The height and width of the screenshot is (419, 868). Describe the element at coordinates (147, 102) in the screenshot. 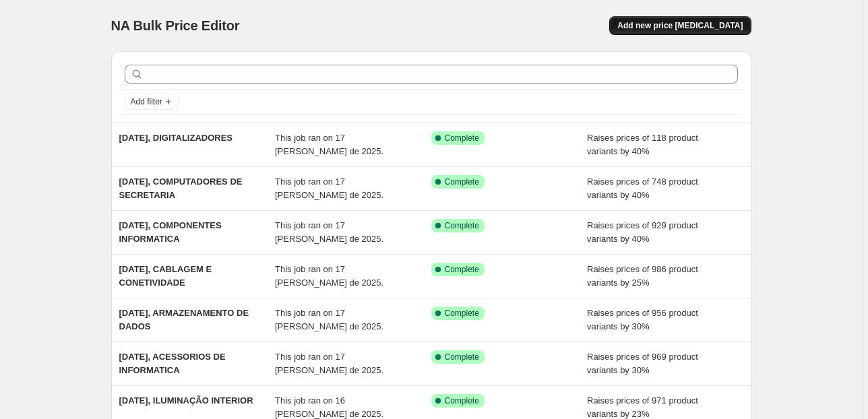

I see `span: Add filter` at that location.